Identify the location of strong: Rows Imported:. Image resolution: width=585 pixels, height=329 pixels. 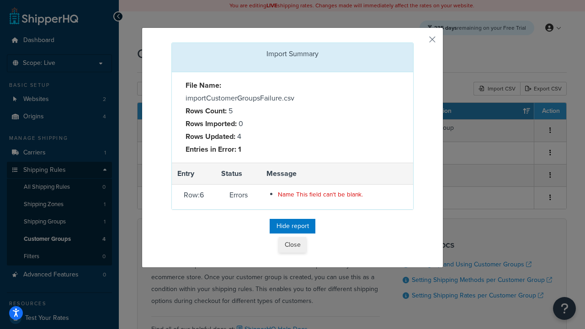
(211, 123).